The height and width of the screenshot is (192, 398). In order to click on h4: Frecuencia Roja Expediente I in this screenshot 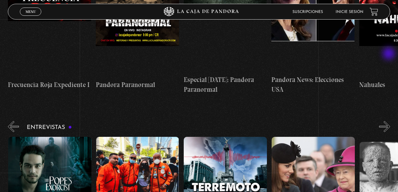, I will do `click(50, 85)`.